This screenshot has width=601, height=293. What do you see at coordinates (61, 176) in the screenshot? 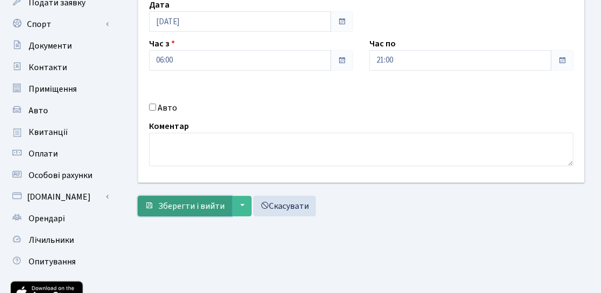
I see `span: Особові рахунки` at bounding box center [61, 176].